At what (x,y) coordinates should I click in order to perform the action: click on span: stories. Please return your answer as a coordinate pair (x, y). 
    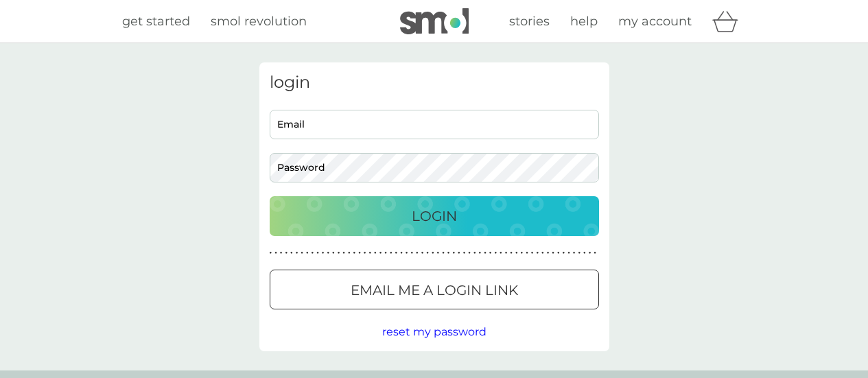
    Looking at the image, I should click on (529, 21).